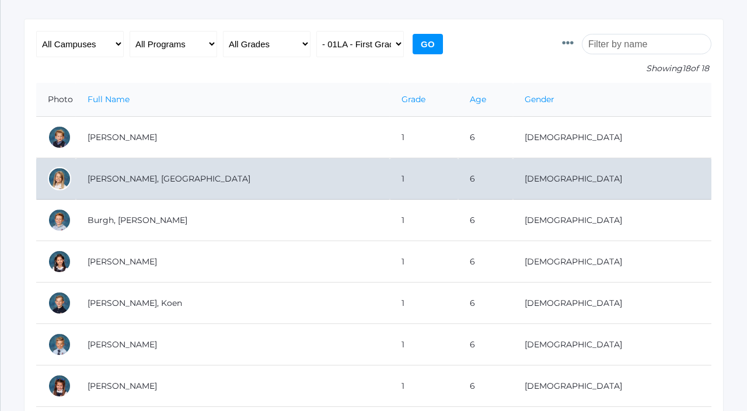 The image size is (747, 411). What do you see at coordinates (56, 100) in the screenshot?
I see `th: Photo` at bounding box center [56, 100].